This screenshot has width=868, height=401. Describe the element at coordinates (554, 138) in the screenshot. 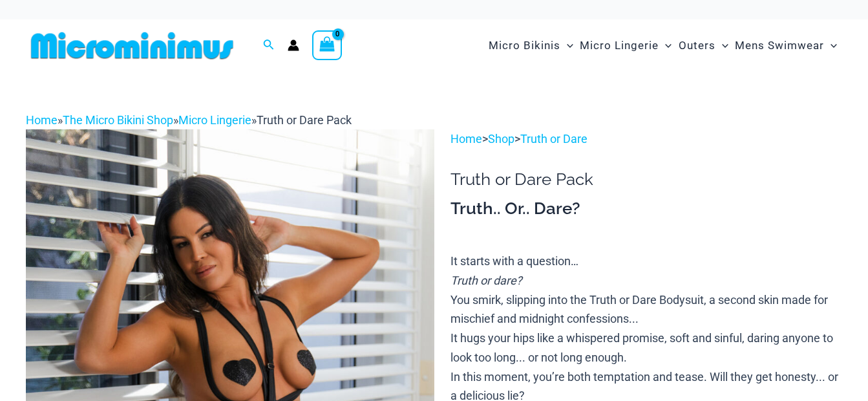

I see `a: Truth or Dare` at that location.